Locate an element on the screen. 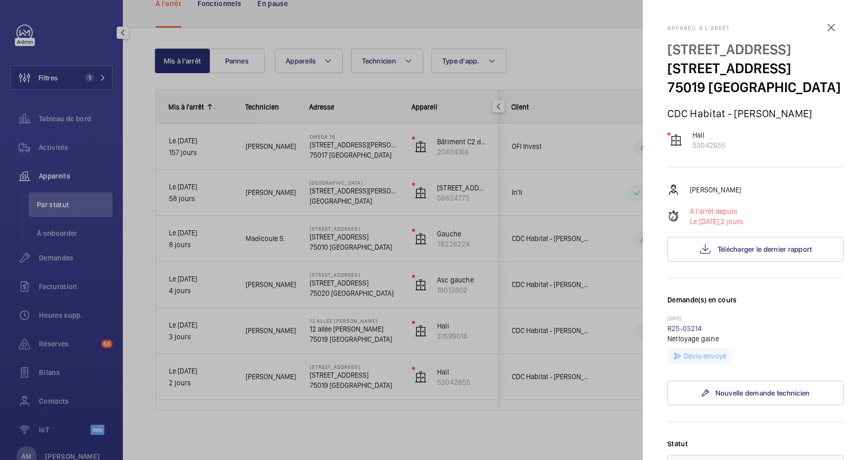 This screenshot has width=868, height=460. label: Statut is located at coordinates (755, 444).